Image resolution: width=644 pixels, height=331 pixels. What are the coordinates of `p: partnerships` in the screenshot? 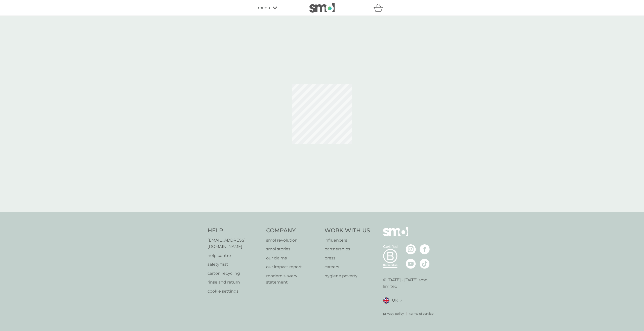 It's located at (347, 249).